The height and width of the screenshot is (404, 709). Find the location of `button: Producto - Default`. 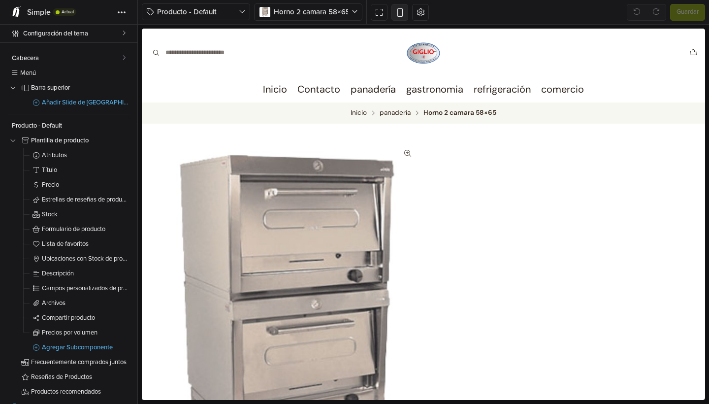

button: Producto - Default is located at coordinates (196, 12).